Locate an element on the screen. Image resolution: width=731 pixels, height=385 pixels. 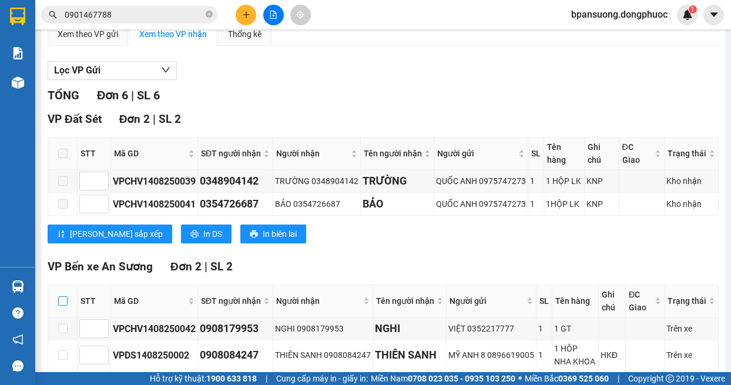
span: file-add is located at coordinates (273, 15).